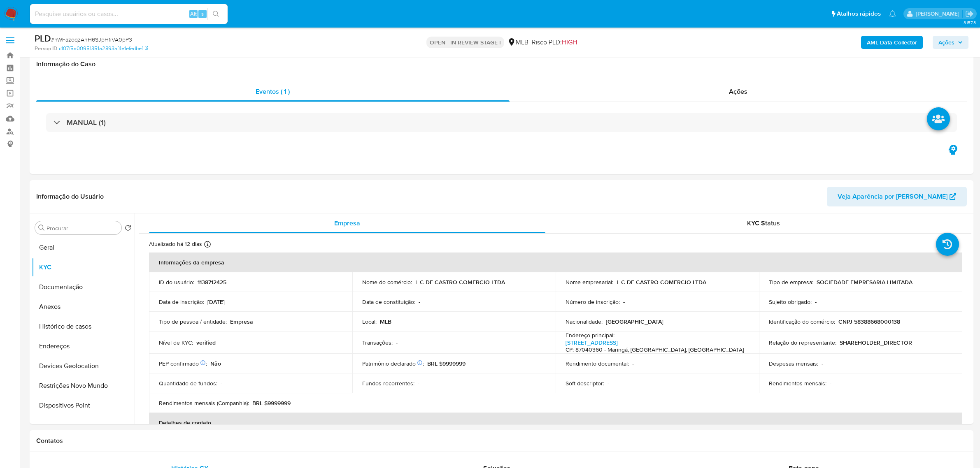 The width and height of the screenshot is (980, 468). What do you see at coordinates (798, 383) in the screenshot?
I see `p: Rendimentos mensais :` at bounding box center [798, 383].